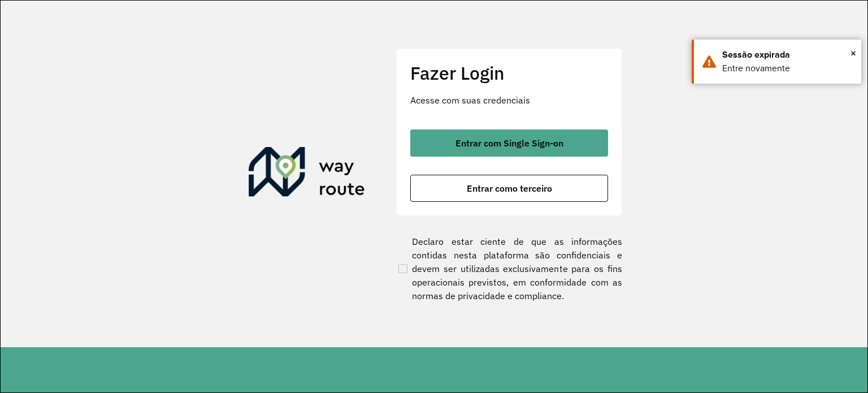  I want to click on span: Entrar com Single Sign-on, so click(509, 143).